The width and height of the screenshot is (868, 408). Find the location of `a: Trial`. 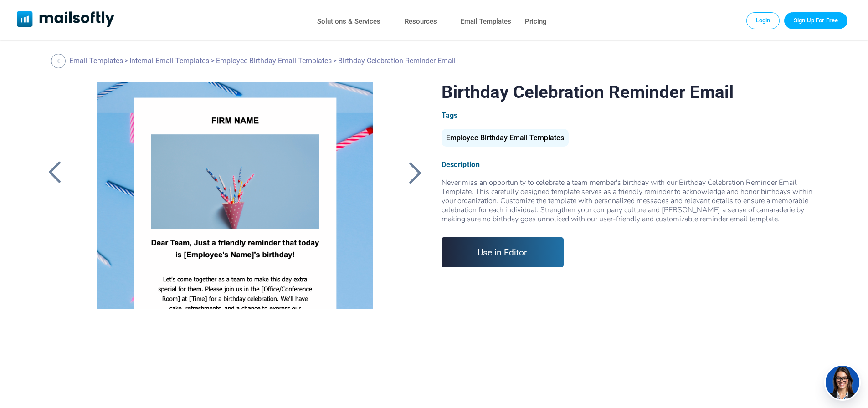

a: Trial is located at coordinates (816, 21).